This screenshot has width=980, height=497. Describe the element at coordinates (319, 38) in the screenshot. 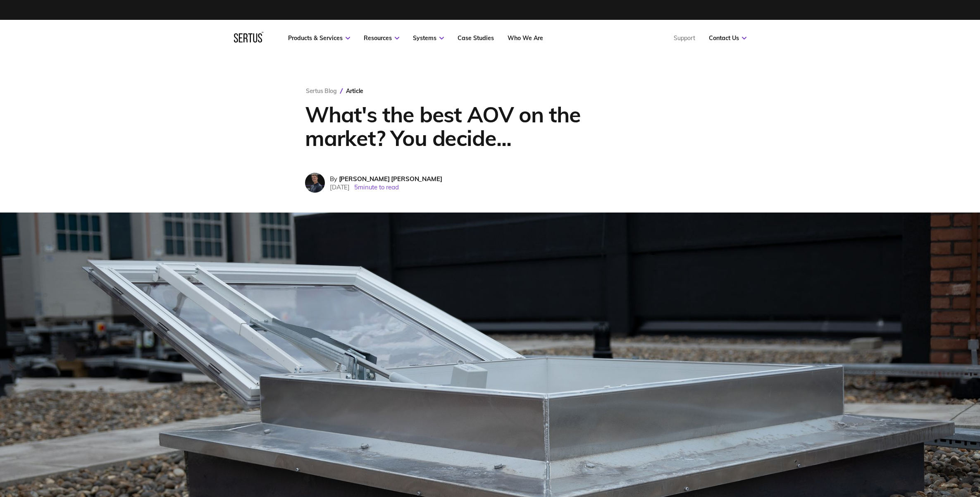

I see `a: Products & Services` at that location.